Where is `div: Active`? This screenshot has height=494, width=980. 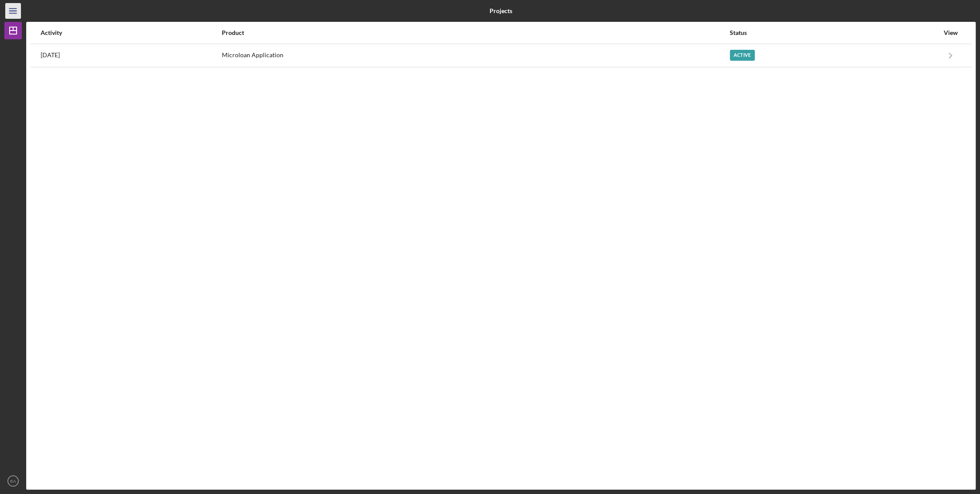 div: Active is located at coordinates (742, 55).